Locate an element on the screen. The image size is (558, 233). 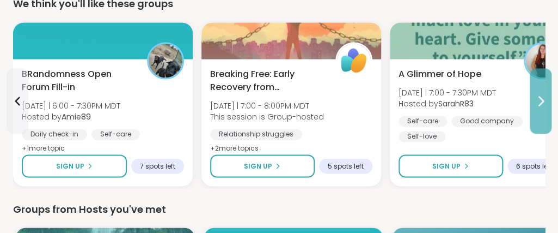
div: Relationship struggles is located at coordinates (256, 134).